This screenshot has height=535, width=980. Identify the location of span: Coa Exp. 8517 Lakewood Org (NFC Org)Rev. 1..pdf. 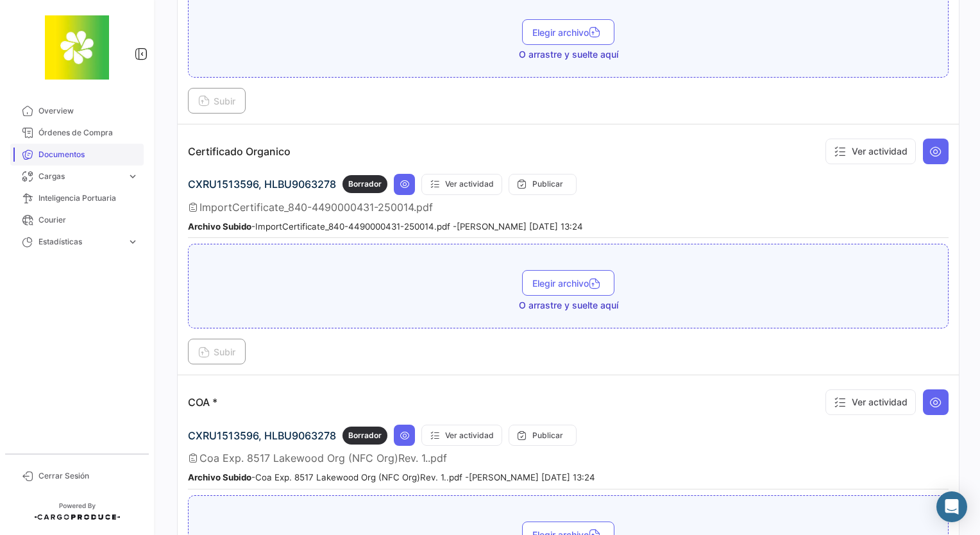
(324, 458).